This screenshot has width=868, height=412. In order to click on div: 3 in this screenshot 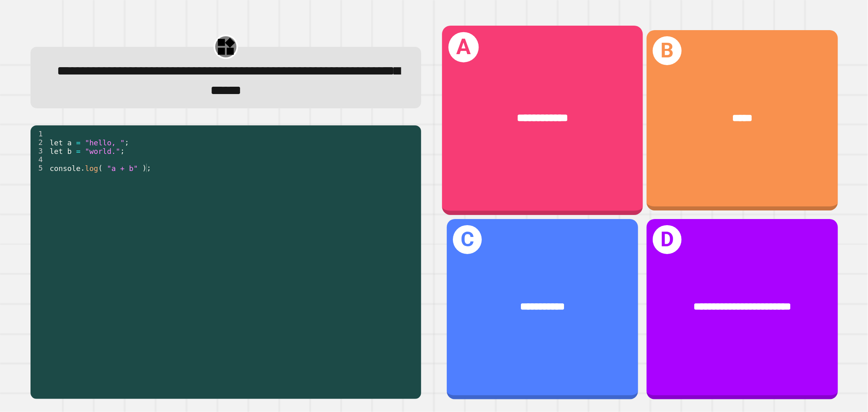, I will do `click(39, 151)`.